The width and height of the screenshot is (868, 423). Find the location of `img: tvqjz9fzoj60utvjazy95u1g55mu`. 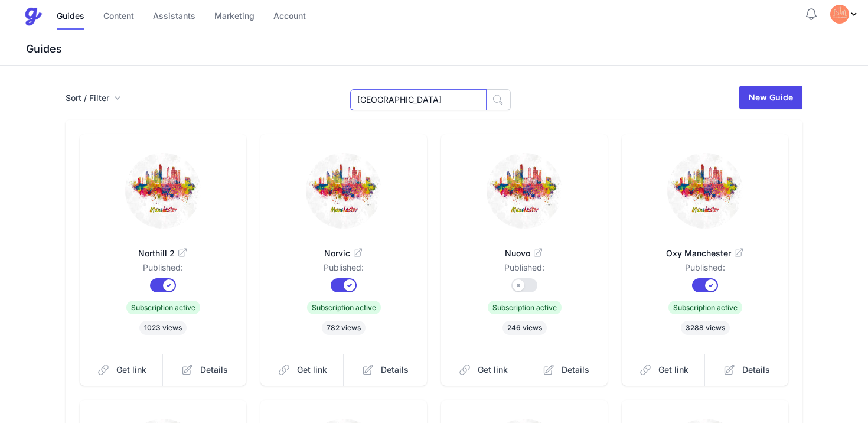

img: tvqjz9fzoj60utvjazy95u1g55mu is located at coordinates (839, 14).